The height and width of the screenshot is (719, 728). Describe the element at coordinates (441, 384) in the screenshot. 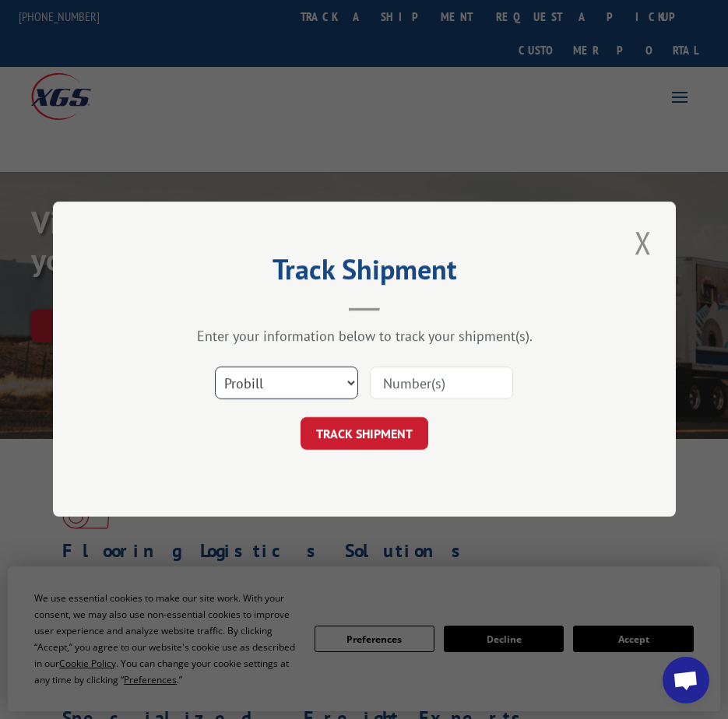

I see `input: Number(s)` at that location.